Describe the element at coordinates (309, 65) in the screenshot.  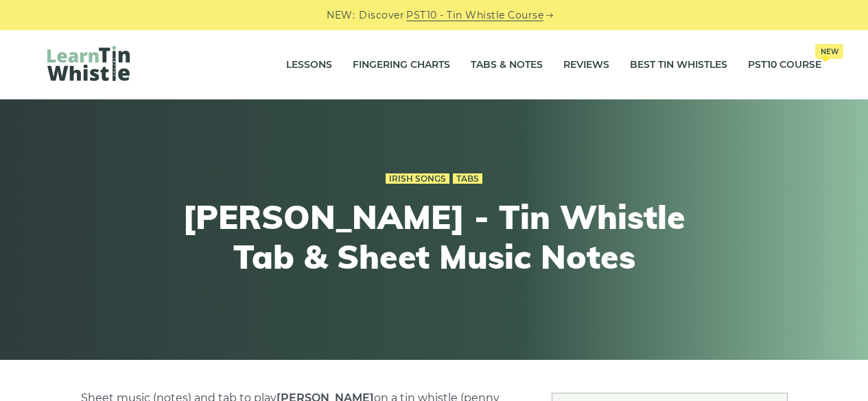
I see `a: Lessons` at that location.